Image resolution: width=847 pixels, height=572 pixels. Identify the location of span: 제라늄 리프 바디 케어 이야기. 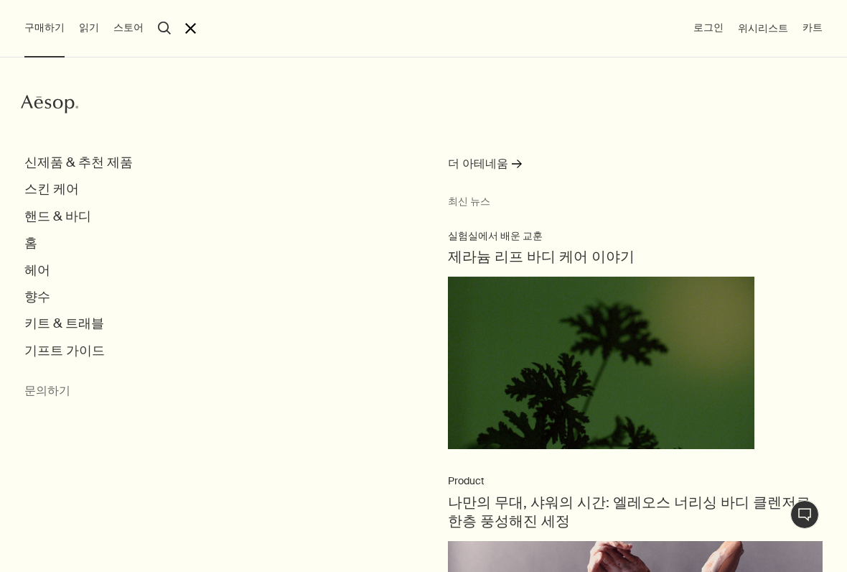
(541, 256).